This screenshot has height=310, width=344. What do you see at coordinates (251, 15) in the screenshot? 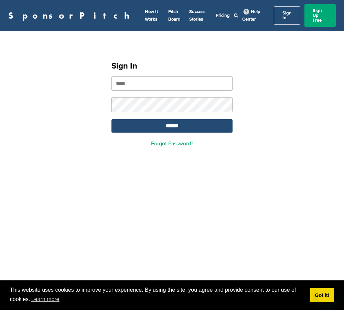
I see `a: Help Center` at bounding box center [251, 15].